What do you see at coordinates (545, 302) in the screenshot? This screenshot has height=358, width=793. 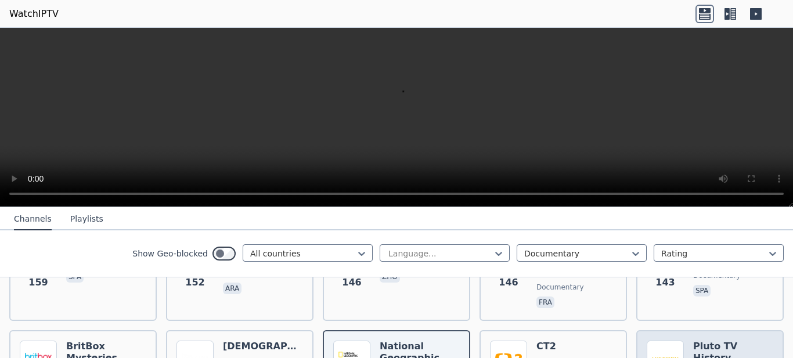 I see `p: fra` at bounding box center [545, 302].